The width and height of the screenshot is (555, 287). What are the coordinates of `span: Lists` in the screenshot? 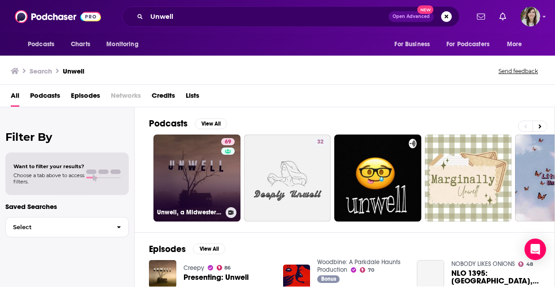 It's located at (192, 97).